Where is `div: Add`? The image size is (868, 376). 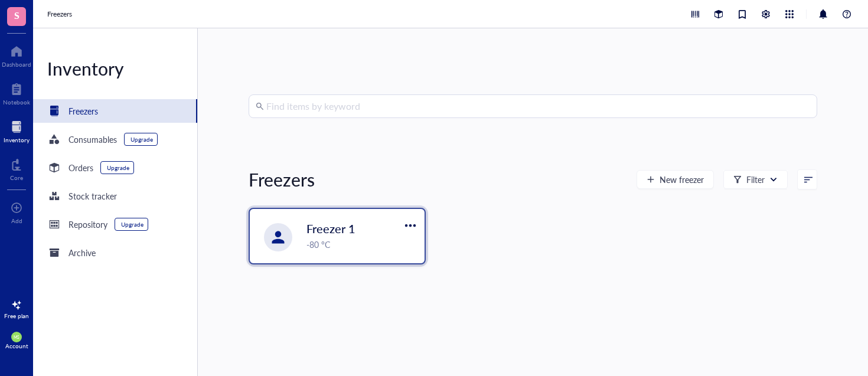 div: Add is located at coordinates (17, 221).